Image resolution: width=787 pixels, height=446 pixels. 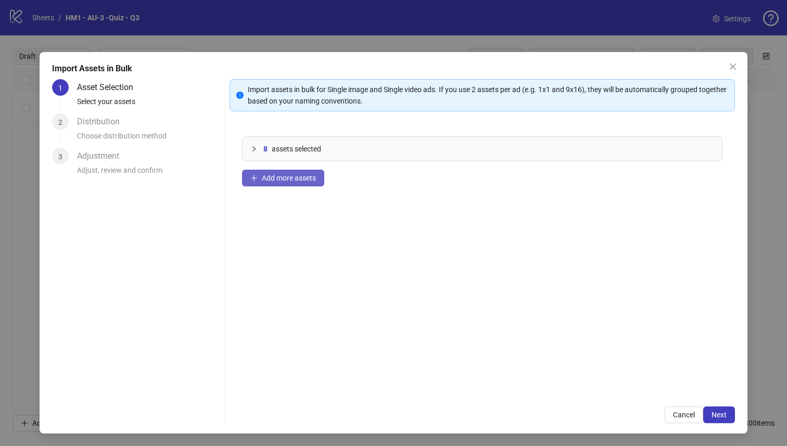 What do you see at coordinates (283, 178) in the screenshot?
I see `button: Add more assets` at bounding box center [283, 178].